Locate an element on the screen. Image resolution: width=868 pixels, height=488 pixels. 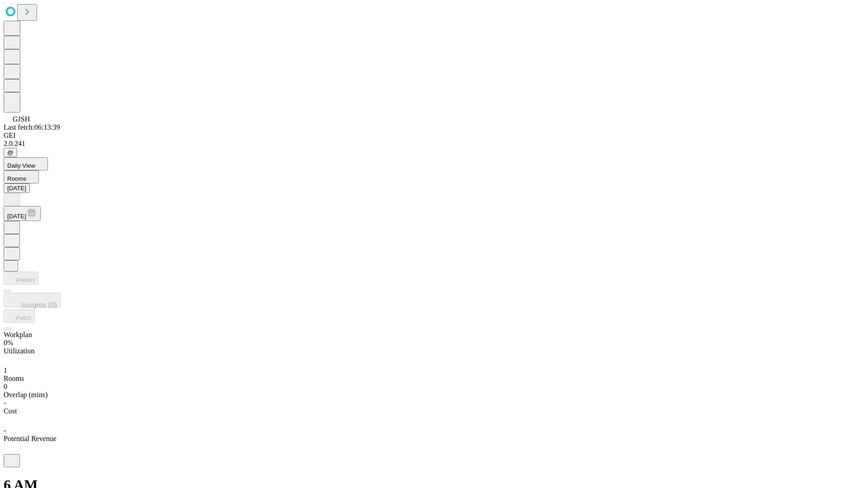
div: GEI is located at coordinates (434, 135).